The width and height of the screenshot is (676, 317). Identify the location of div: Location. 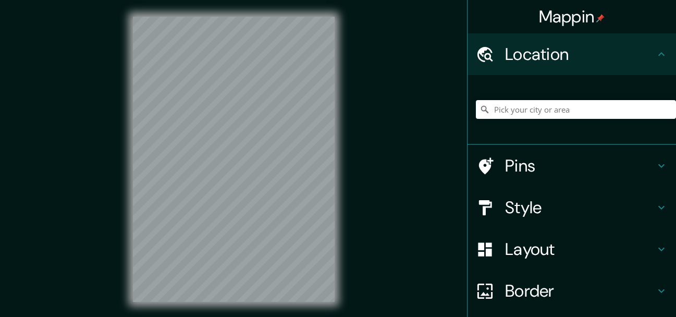
(572, 54).